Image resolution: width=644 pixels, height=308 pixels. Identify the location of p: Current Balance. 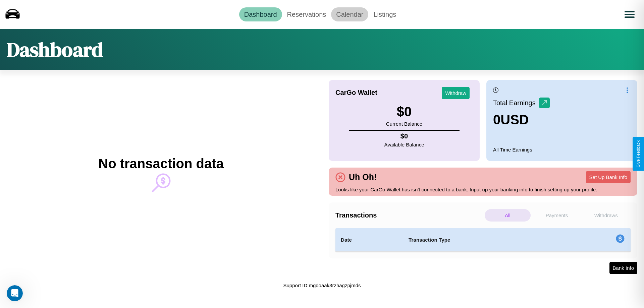
(404, 124).